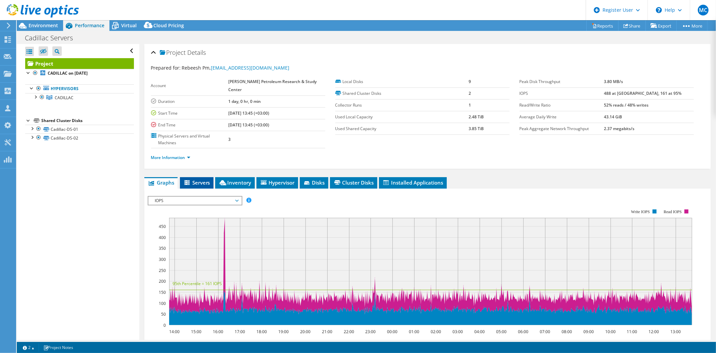  What do you see at coordinates (349, 331) in the screenshot?
I see `text: 22:00` at bounding box center [349, 331].